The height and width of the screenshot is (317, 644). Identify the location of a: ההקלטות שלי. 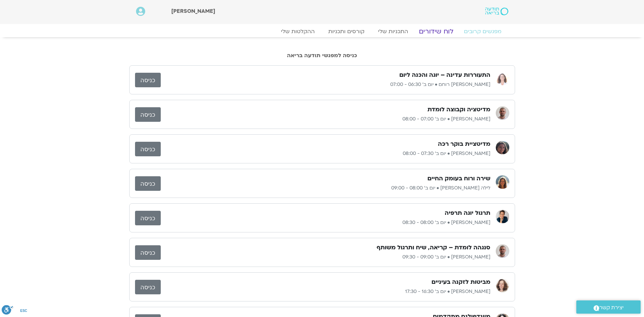
(298, 31).